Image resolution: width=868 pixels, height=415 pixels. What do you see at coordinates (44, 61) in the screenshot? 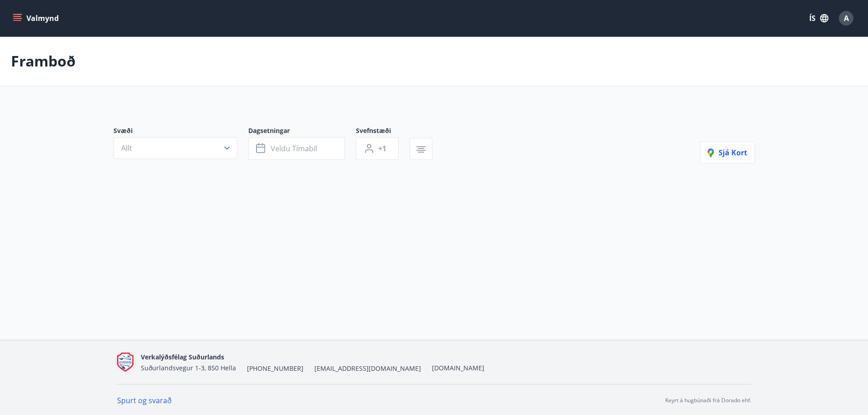
I see `p: Framboð` at bounding box center [44, 61].